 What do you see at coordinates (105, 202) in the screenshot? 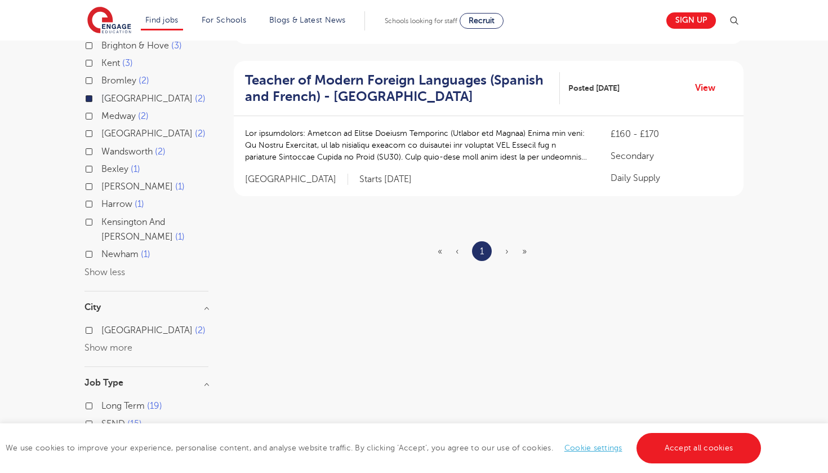
I see `input: Harrow 1` at bounding box center [105, 202].